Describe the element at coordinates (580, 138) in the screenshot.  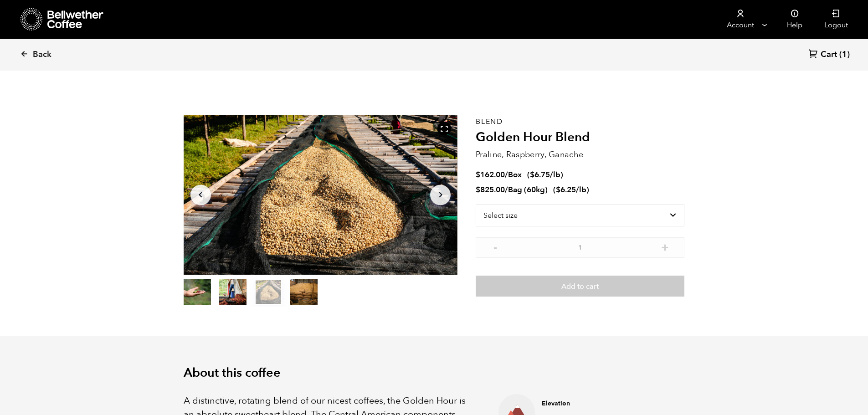
I see `h2: Golden Hour Blend` at that location.